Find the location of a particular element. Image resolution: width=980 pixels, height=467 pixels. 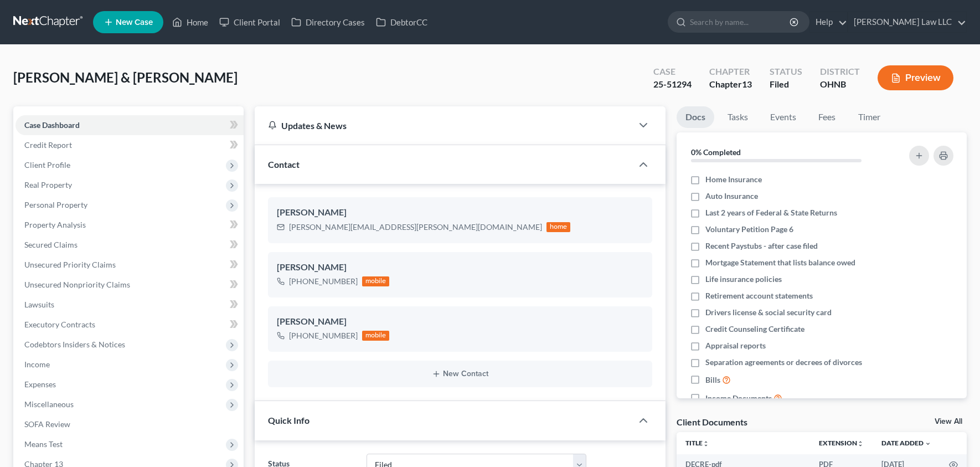

span: Life insurance policies is located at coordinates (744, 279).